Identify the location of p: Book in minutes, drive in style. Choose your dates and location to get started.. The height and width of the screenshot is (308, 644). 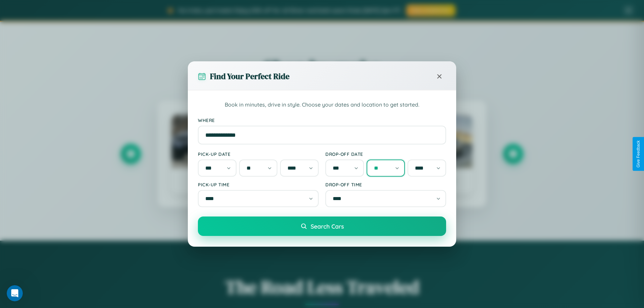
(322, 105).